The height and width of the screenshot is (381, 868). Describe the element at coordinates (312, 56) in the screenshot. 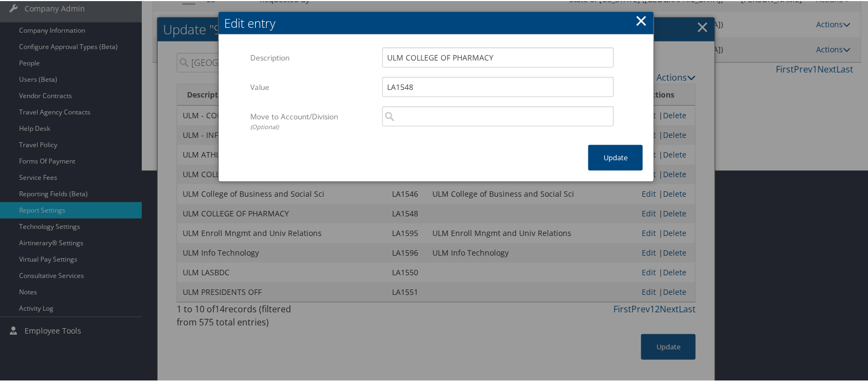

I see `label: Description` at that location.